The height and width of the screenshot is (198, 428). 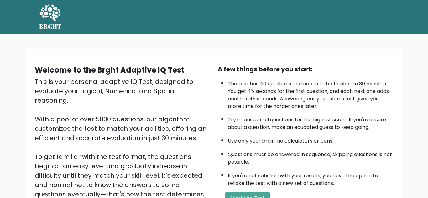 I want to click on li: Try to answer all questions for the highest score. If you're unsure about a question, make an edu..., so click(x=310, y=122).